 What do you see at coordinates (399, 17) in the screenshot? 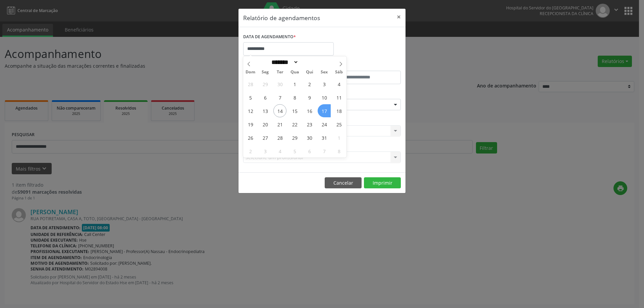
I see `button: Close` at bounding box center [399, 17].